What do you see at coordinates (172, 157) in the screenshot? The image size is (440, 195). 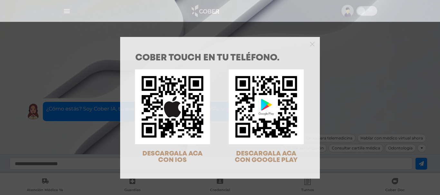 I see `span: DESCARGALA ACA CON IOS` at bounding box center [172, 157].